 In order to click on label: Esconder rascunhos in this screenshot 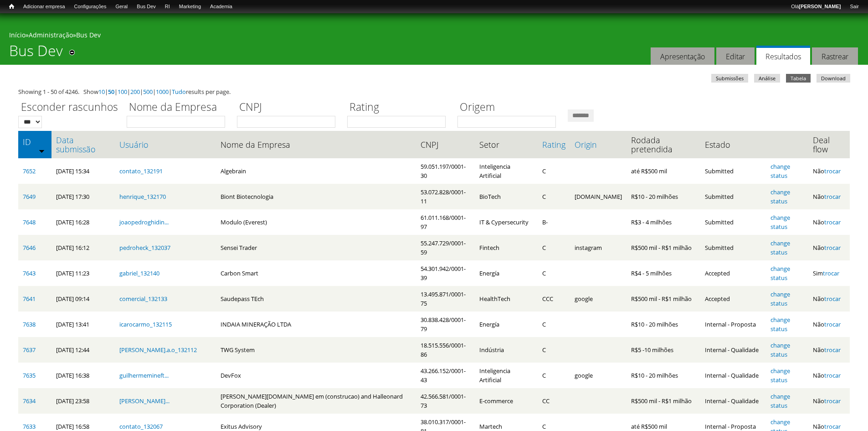, I will do `click(69, 107)`.